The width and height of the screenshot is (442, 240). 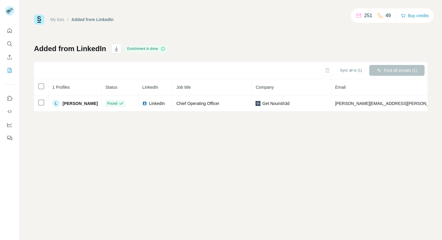 What do you see at coordinates (10, 31) in the screenshot?
I see `button: Quick start` at bounding box center [10, 31].